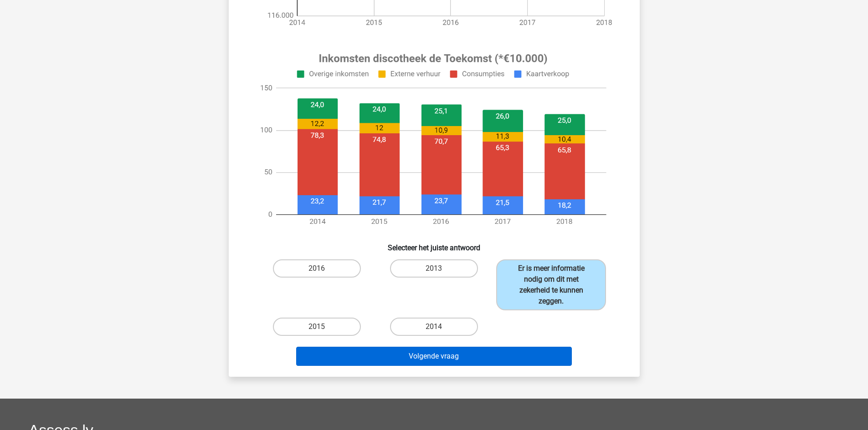 Image resolution: width=868 pixels, height=430 pixels. I want to click on label: 2013, so click(434, 269).